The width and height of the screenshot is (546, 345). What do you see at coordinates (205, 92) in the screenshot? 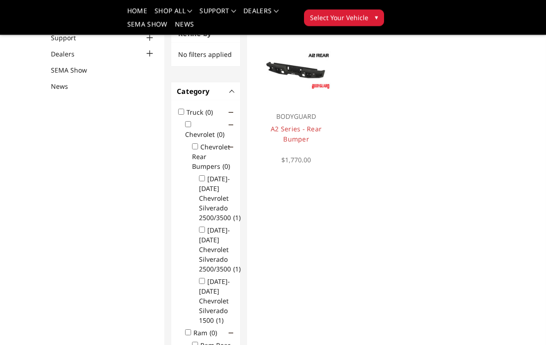
I see `h4: Category` at bounding box center [205, 92].